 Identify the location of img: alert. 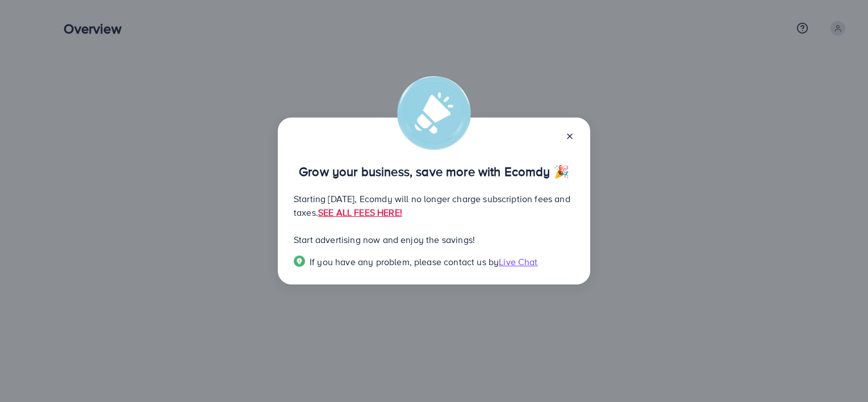
(434, 113).